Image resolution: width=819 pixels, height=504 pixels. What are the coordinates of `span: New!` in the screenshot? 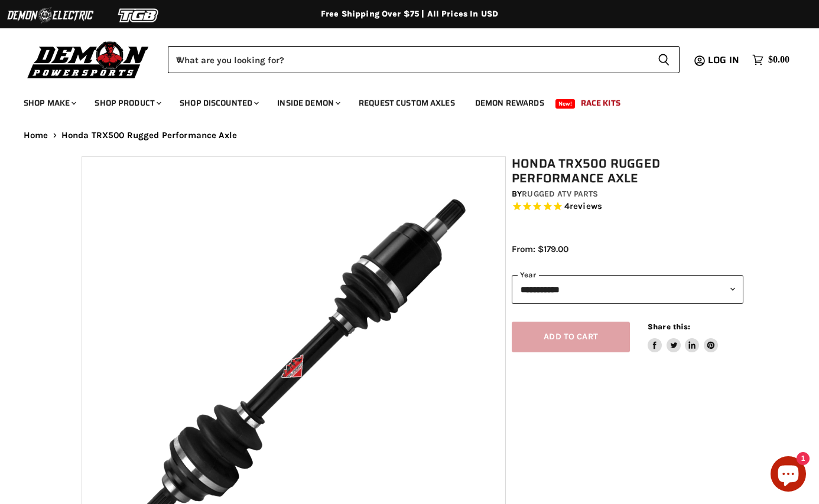 It's located at (566, 104).